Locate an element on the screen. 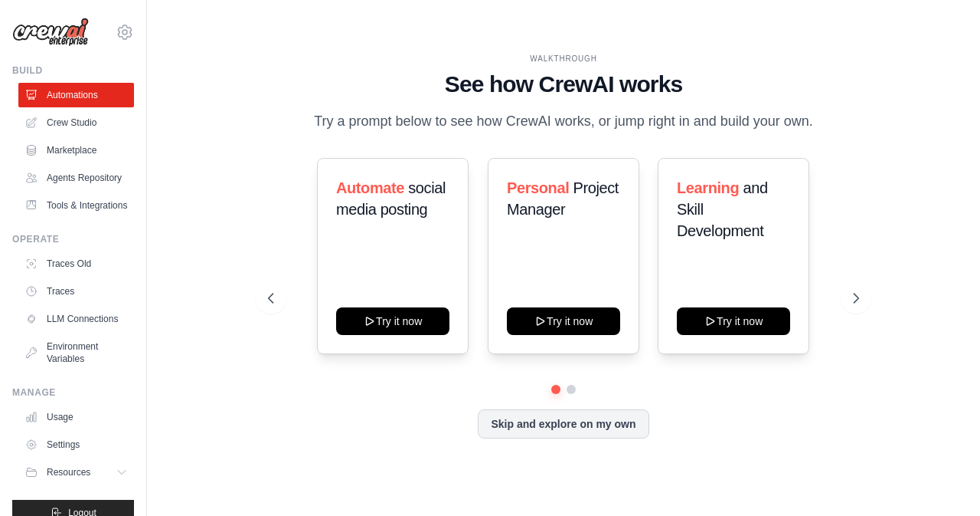  p: Try a prompt below to see how CrewAI works, or jump right in and build your own. is located at coordinates (563, 121).